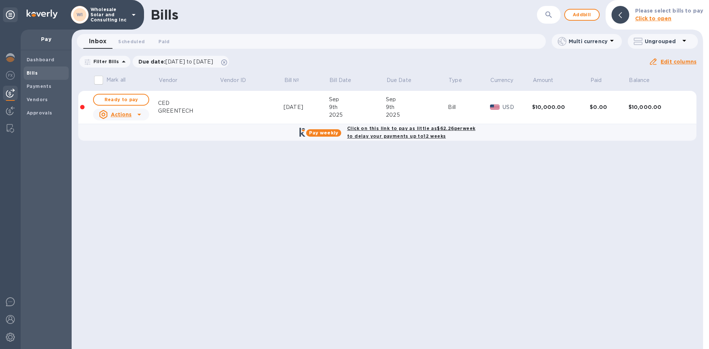  I want to click on p: Currency, so click(502, 80).